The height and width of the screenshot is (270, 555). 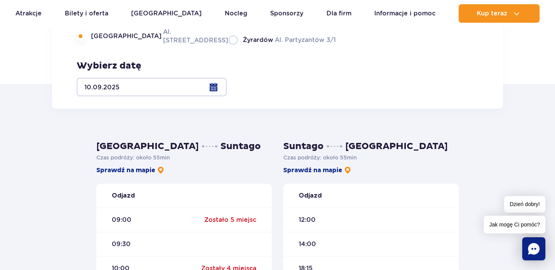 I want to click on h3: Wybierz datę, so click(x=151, y=66).